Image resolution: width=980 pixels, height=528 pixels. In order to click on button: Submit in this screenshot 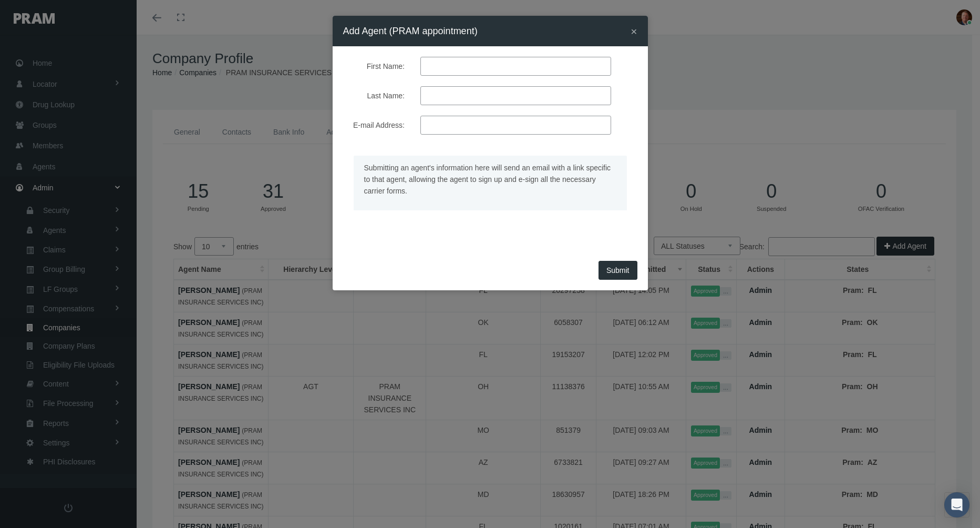, I will do `click(618, 270)`.